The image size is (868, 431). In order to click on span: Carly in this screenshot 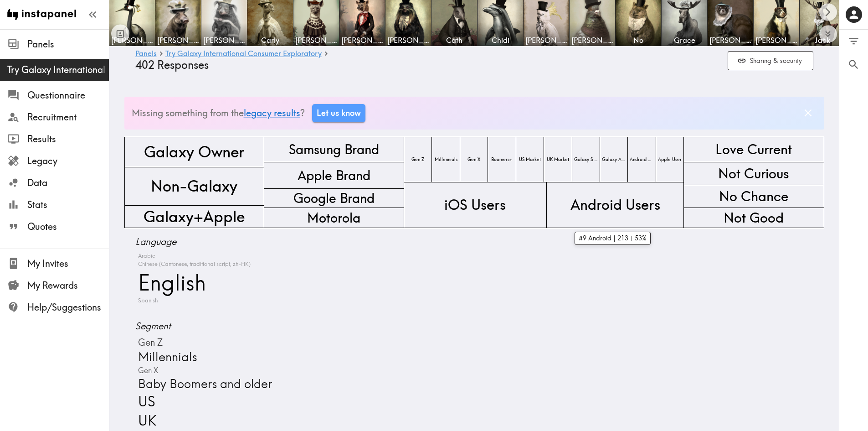, I will do `click(271, 40)`.